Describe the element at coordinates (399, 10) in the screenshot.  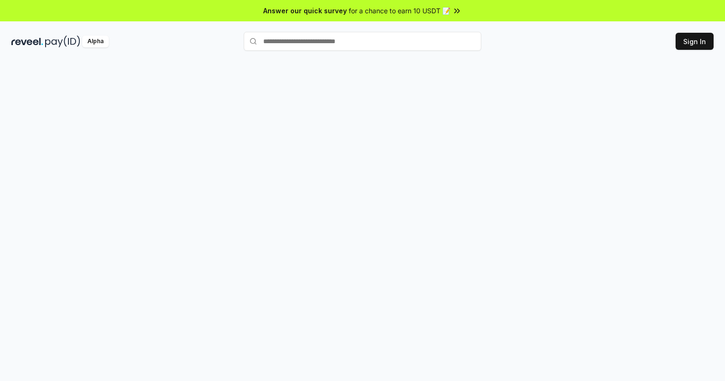
I see `span: for a chance to earn 10 USDT 📝` at that location.